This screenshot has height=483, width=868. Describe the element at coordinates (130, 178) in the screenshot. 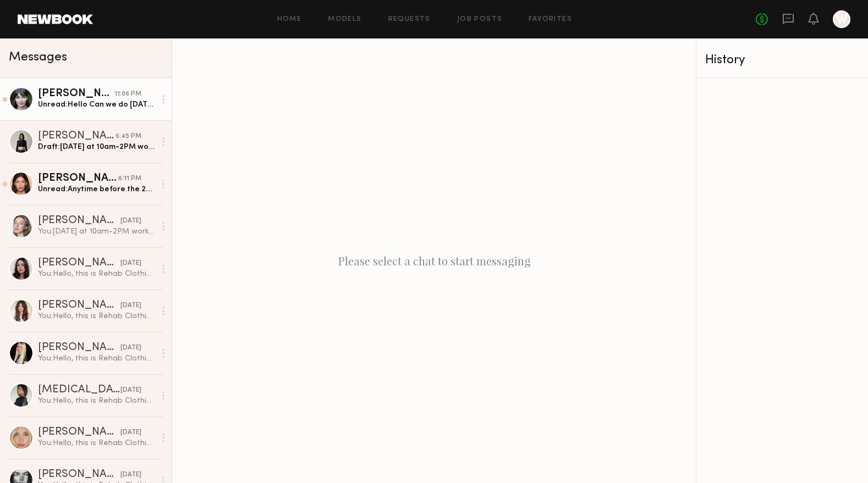

I see `div: 6:11 PM` at that location.